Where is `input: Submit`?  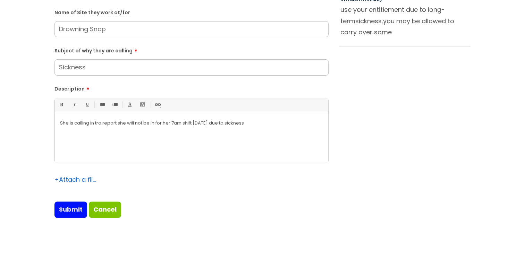
input: Submit is located at coordinates (71, 209).